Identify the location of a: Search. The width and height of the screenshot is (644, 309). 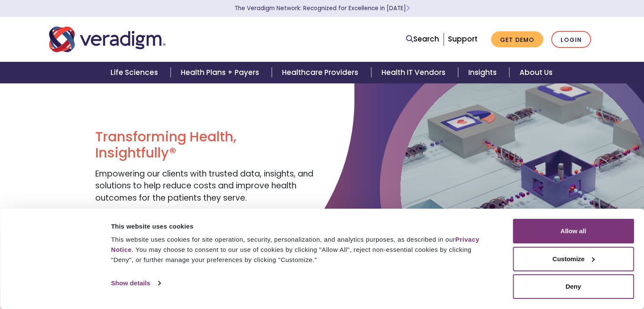
(422, 39).